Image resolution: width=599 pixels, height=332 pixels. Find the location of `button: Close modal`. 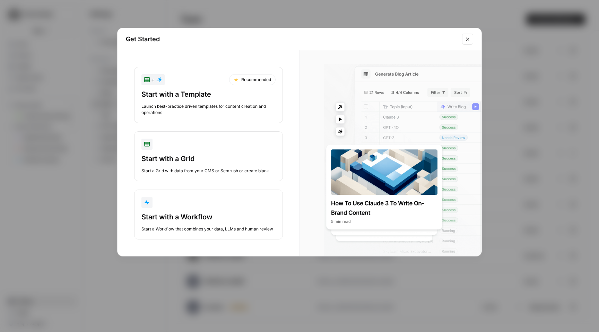

button: Close modal is located at coordinates (467, 39).